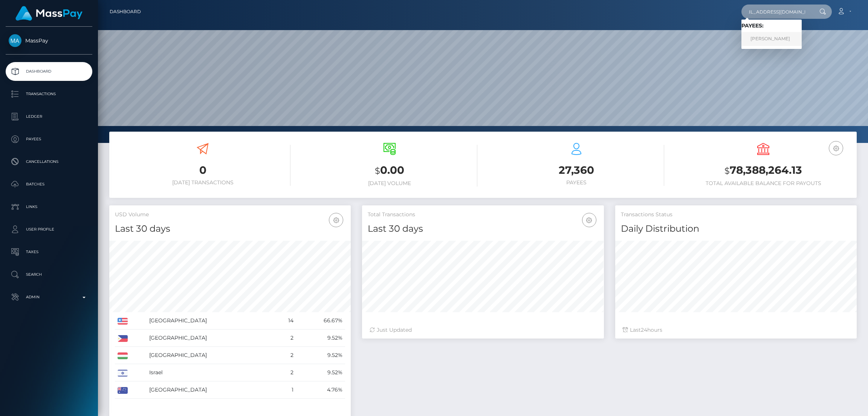 The width and height of the screenshot is (868, 416). I want to click on h5: Transactions Status, so click(736, 215).